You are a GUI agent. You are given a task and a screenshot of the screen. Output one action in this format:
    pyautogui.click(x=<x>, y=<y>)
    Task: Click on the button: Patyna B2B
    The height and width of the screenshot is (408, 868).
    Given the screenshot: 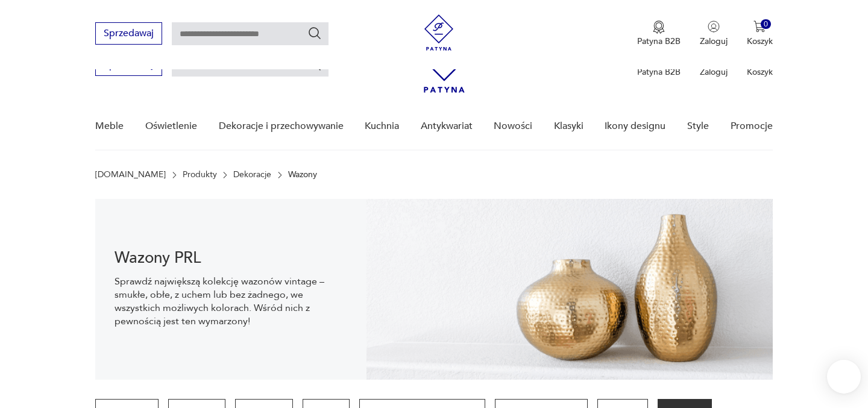 What is the action you would take?
    pyautogui.click(x=658, y=34)
    